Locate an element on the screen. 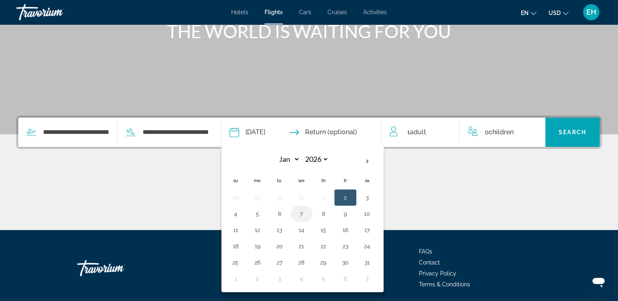 This screenshot has width=618, height=301. a: Privacy Policy is located at coordinates (438, 274).